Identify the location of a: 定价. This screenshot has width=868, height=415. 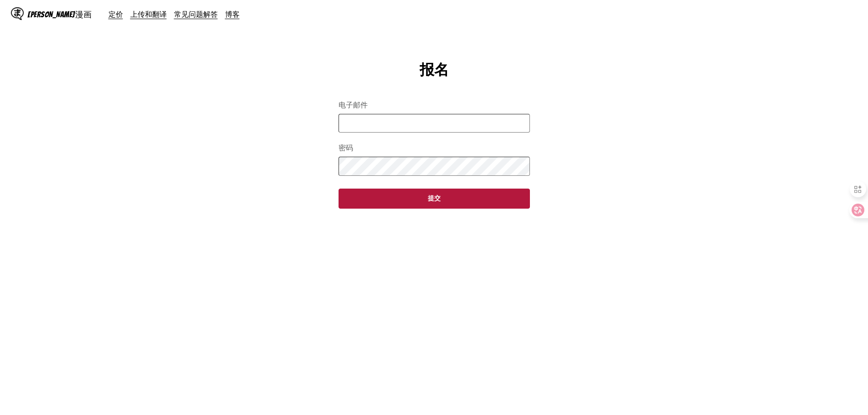
(116, 14).